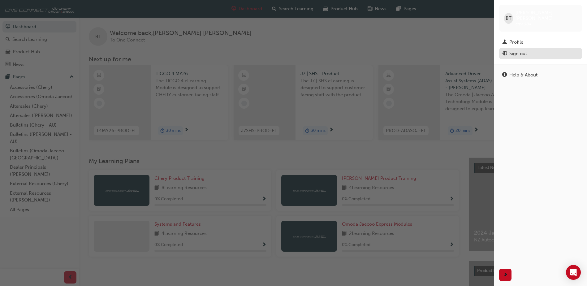  Describe the element at coordinates (540, 42) in the screenshot. I see `a: Profile` at that location.